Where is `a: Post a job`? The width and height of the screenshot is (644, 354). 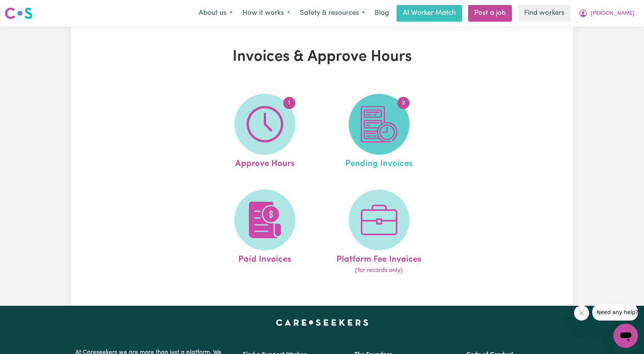
a: Post a job is located at coordinates (490, 13).